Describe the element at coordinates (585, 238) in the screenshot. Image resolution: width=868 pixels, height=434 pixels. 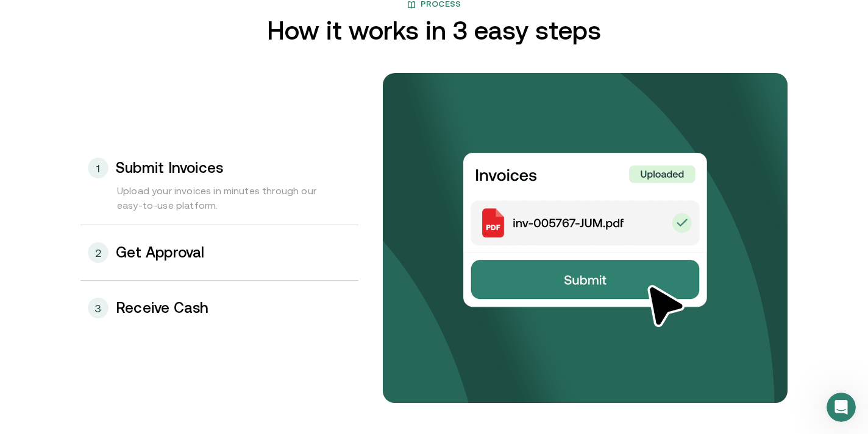
I see `img: bg` at that location.